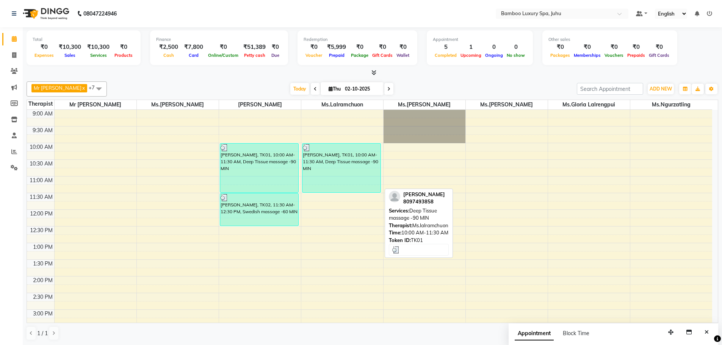  I want to click on div: TK01, so click(419, 241).